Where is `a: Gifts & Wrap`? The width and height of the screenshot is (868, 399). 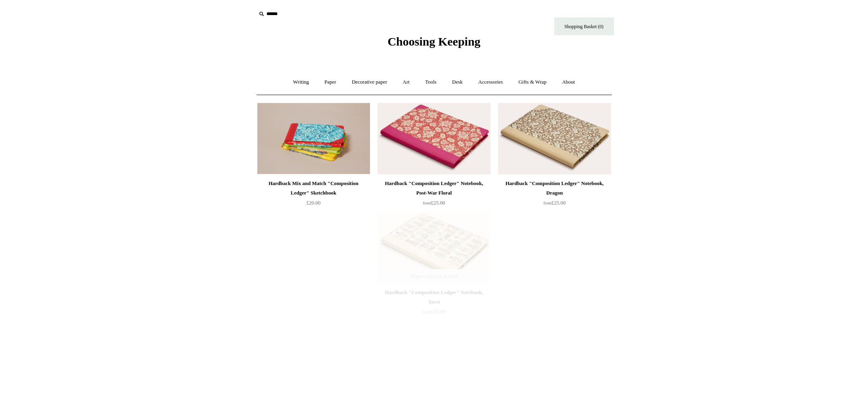
a: Gifts & Wrap is located at coordinates (532, 82).